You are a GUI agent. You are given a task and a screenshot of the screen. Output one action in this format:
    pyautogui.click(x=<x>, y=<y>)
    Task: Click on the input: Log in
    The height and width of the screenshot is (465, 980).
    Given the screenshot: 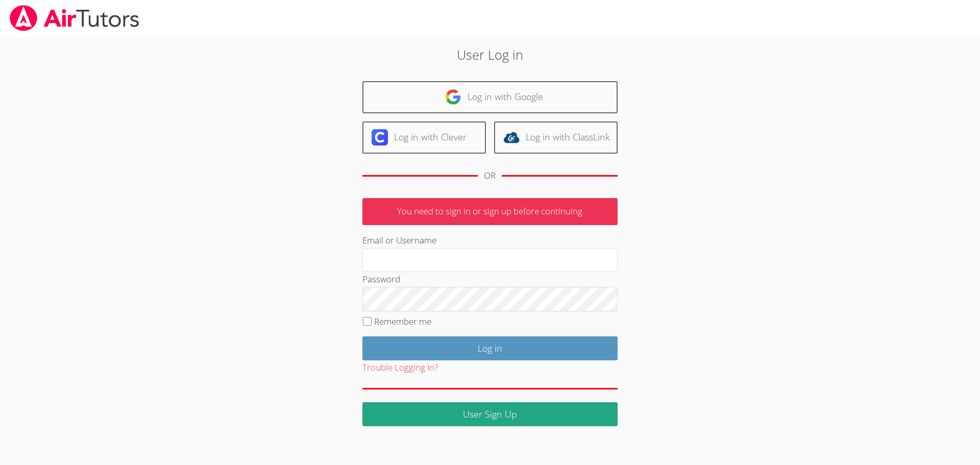 What is the action you would take?
    pyautogui.click(x=490, y=349)
    